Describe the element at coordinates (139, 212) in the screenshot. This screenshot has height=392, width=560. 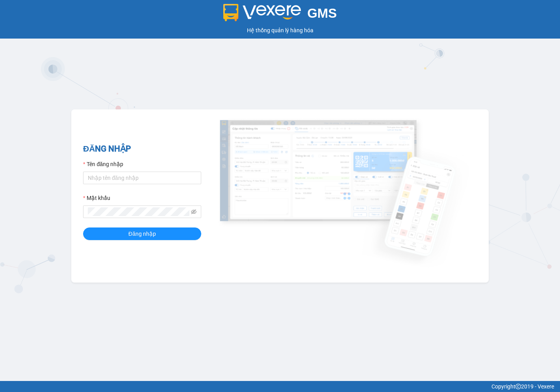
I see `input: Mật khẩu` at that location.